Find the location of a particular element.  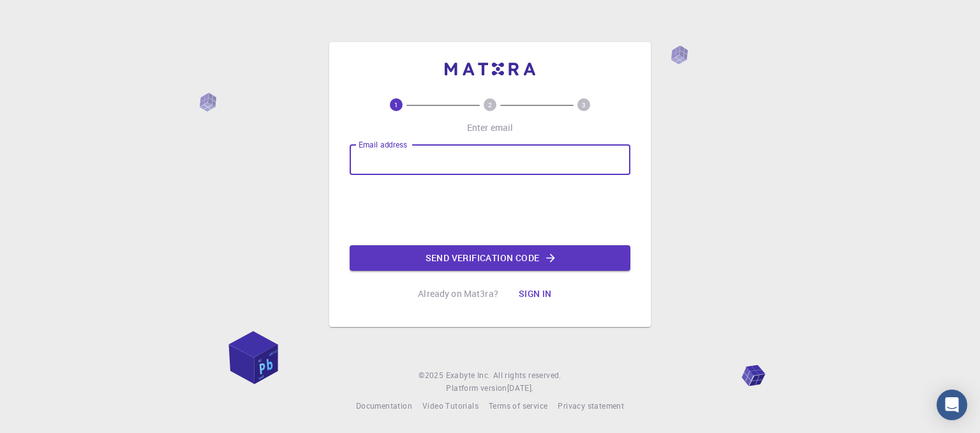

text: 1 is located at coordinates (396, 105).